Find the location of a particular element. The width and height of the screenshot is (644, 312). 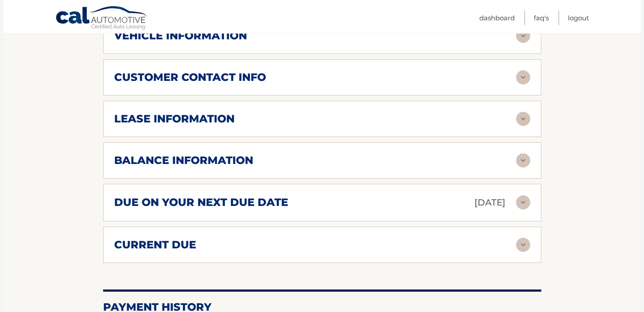

h2: due on your next due date is located at coordinates (201, 203).